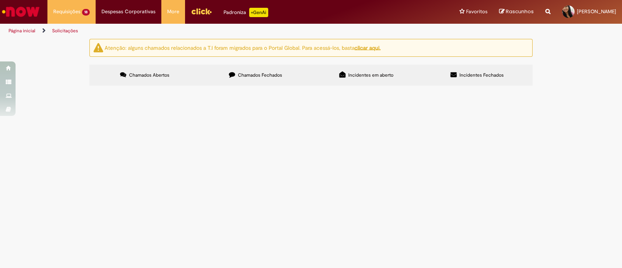 This screenshot has height=268, width=622. What do you see at coordinates (367, 47) in the screenshot?
I see `a: clicar aqui.` at bounding box center [367, 47].